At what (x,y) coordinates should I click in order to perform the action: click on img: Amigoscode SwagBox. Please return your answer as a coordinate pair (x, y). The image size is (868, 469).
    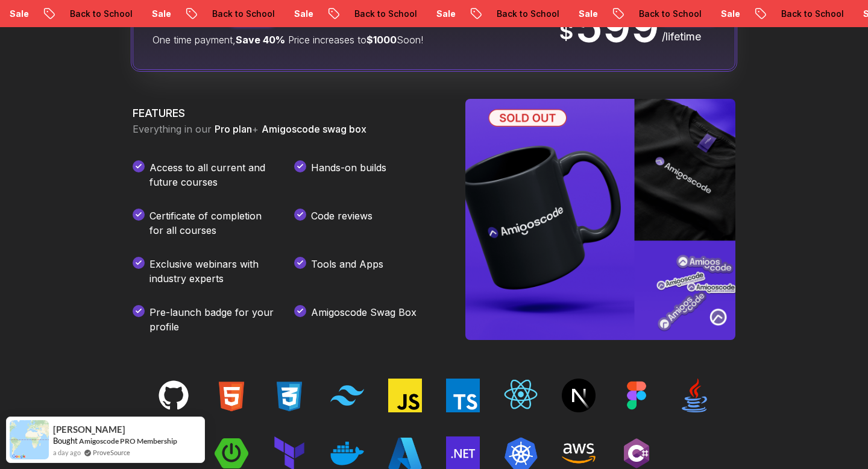
    Looking at the image, I should click on (600, 219).